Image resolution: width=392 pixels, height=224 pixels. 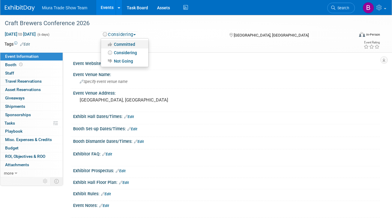 I want to click on div: In-Person, so click(x=373, y=35).